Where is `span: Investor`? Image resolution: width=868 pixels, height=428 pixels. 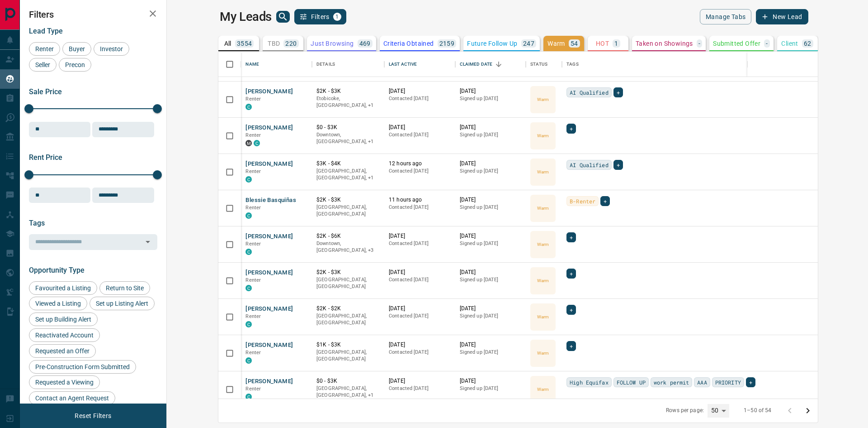 span: Investor is located at coordinates (112, 49).